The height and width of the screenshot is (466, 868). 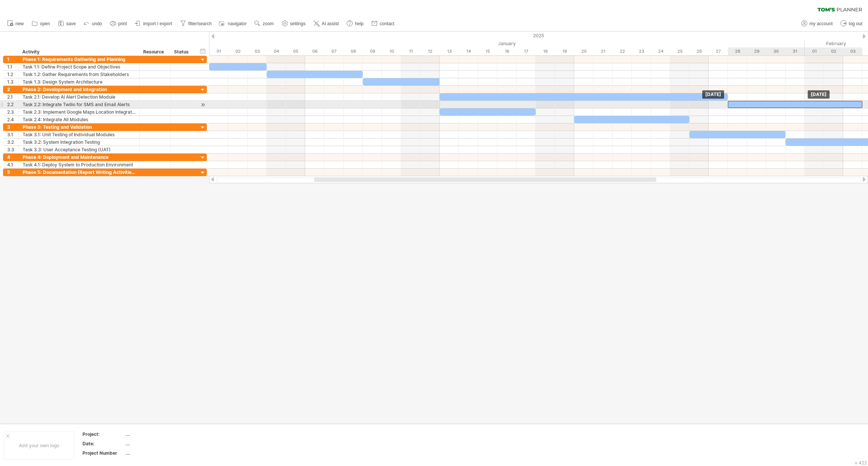 I want to click on div: Sunday, 19 January 2025, so click(x=564, y=51).